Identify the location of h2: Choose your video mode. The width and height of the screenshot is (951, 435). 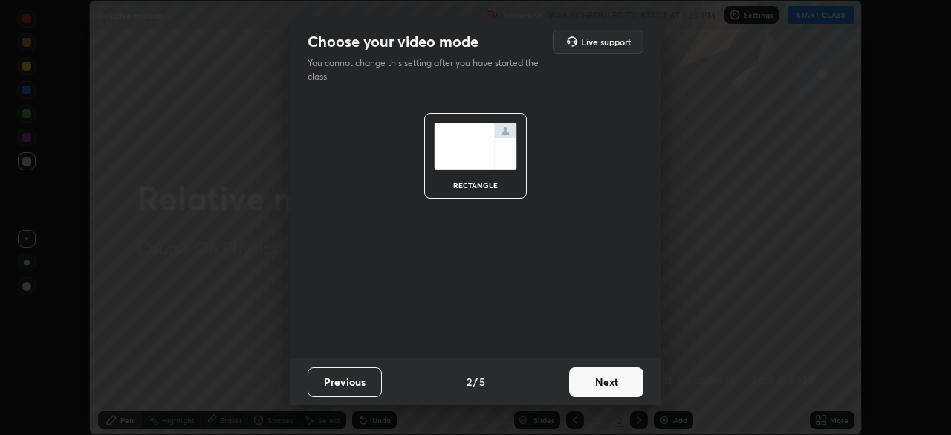
(393, 42).